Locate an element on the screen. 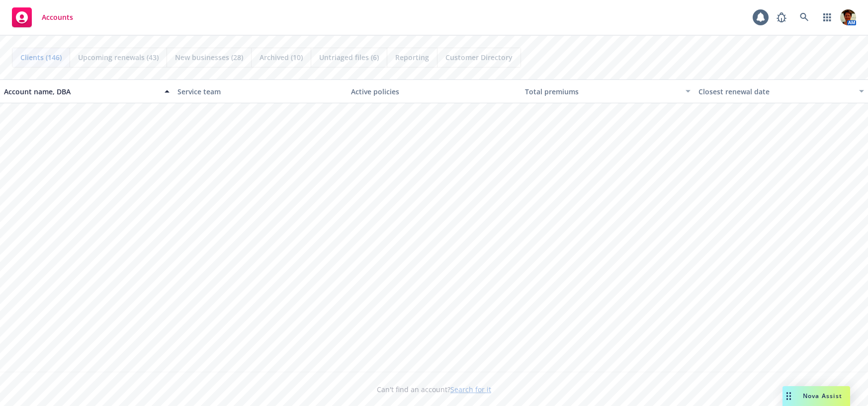  img: photo is located at coordinates (849, 17).